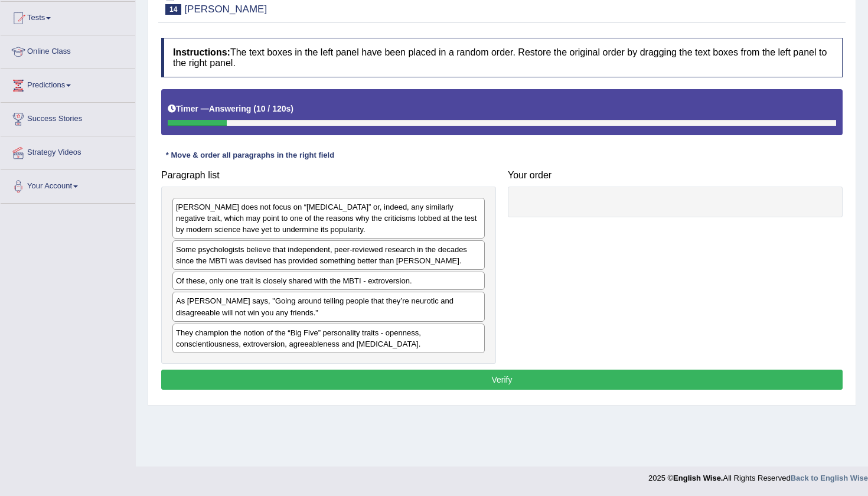  I want to click on h4: Paragraph list, so click(329, 176).